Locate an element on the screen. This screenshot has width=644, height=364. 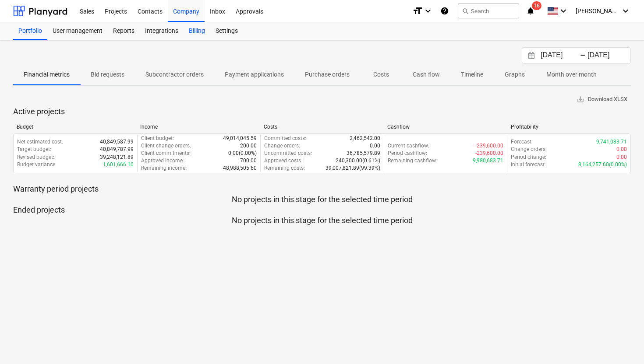
div: Costs is located at coordinates (322, 127).